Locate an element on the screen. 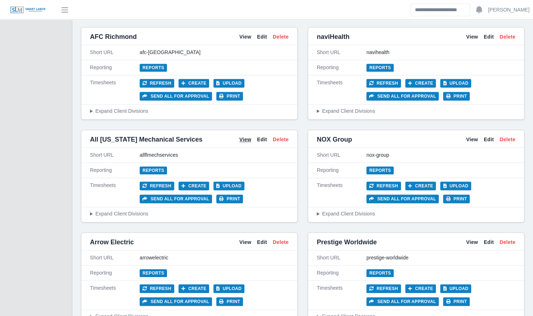  span: Prestige Worldwide is located at coordinates (347, 242).